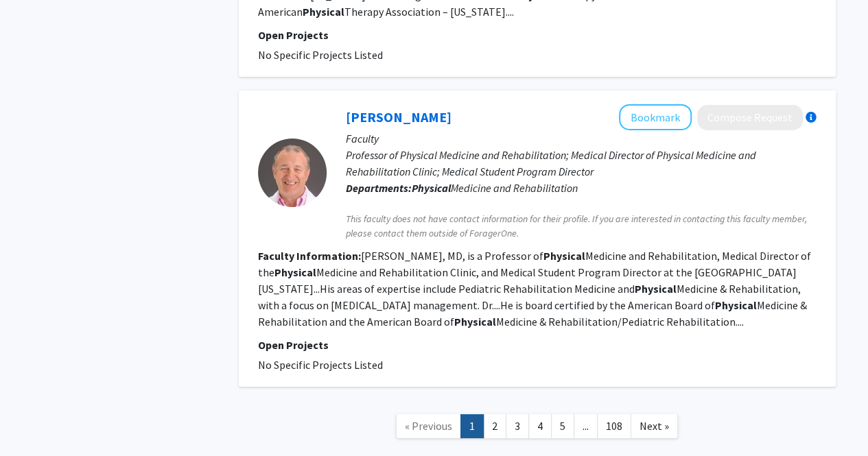 This screenshot has height=456, width=868. I want to click on span: Next », so click(654, 426).